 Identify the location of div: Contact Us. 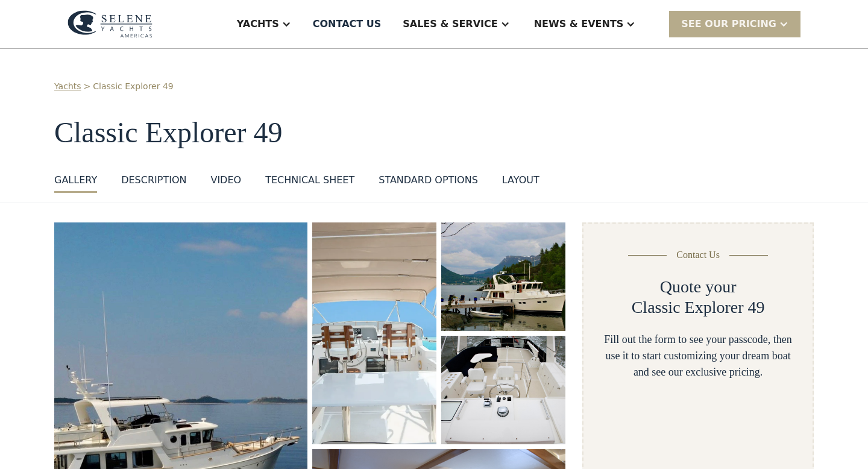
(698, 255).